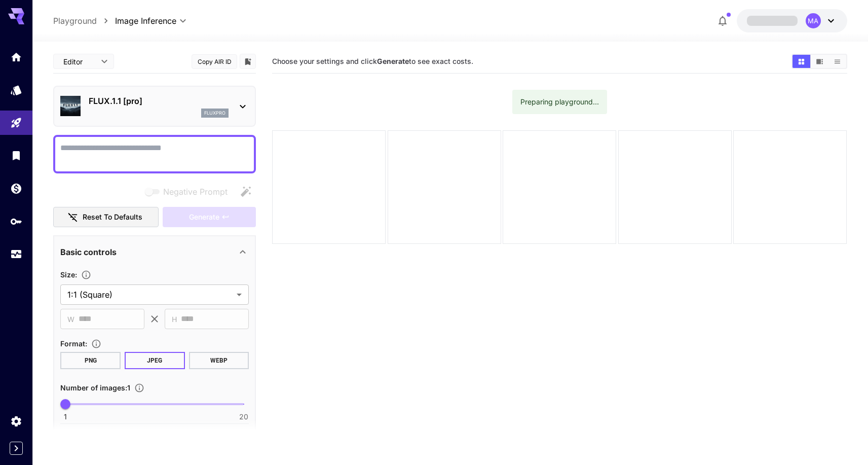 This screenshot has height=465, width=868. I want to click on p: FLUX.1.1 [pro], so click(159, 101).